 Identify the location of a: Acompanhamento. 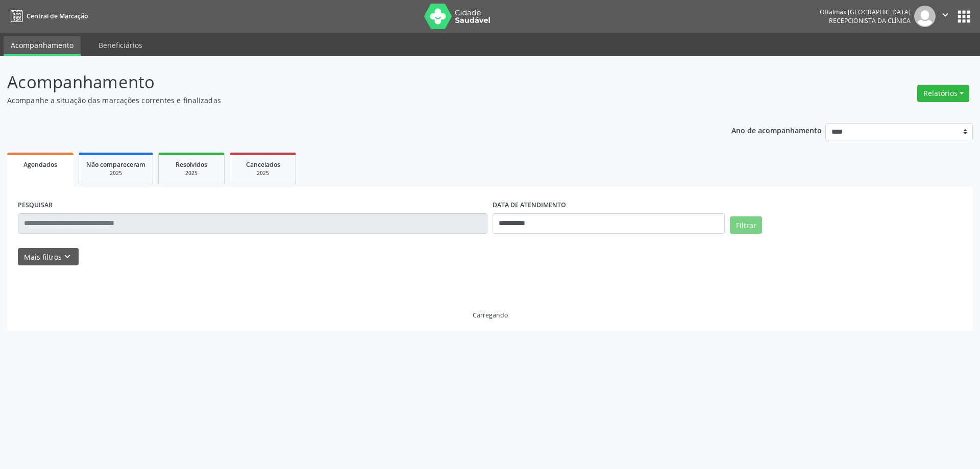
(42, 46).